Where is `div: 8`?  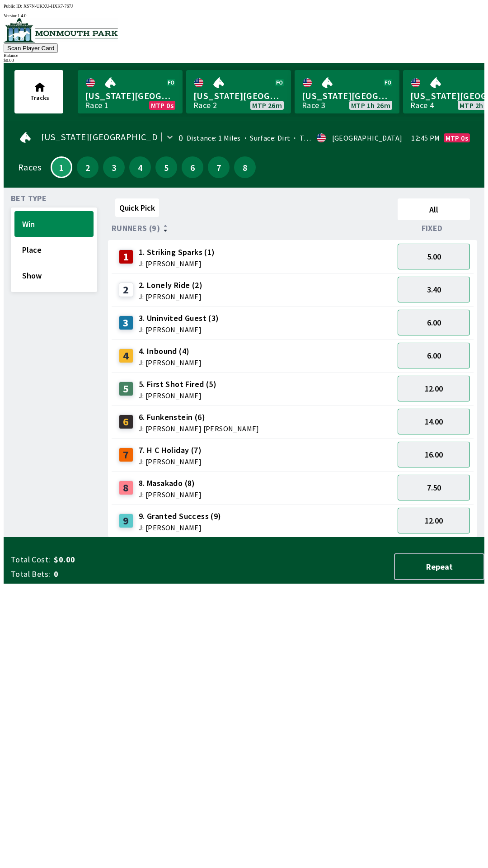
div: 8 is located at coordinates (126, 488).